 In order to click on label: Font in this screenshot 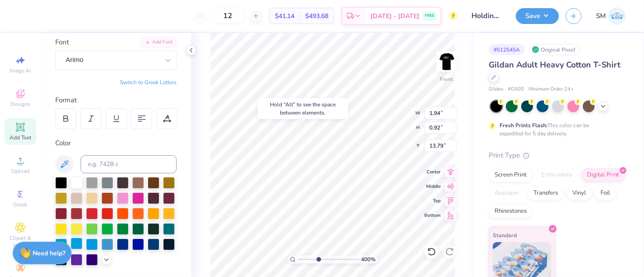, I will do `click(62, 42)`.